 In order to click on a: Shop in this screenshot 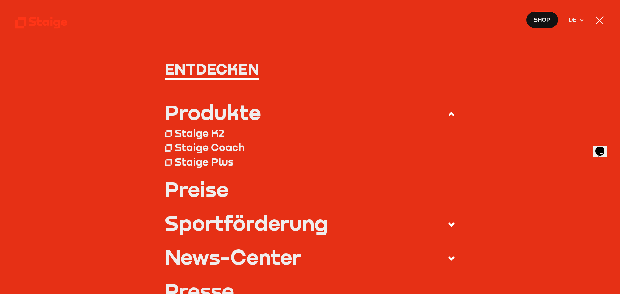, I will do `click(542, 20)`.